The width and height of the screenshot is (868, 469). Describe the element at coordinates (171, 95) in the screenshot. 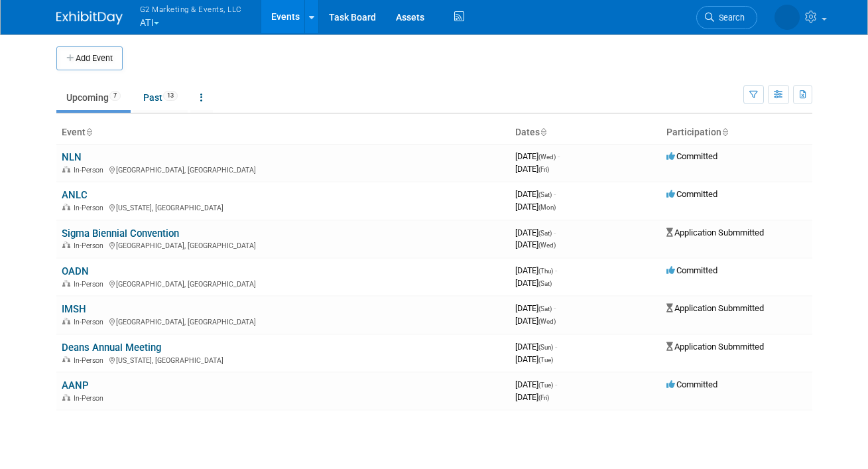

I see `span: 13` at that location.